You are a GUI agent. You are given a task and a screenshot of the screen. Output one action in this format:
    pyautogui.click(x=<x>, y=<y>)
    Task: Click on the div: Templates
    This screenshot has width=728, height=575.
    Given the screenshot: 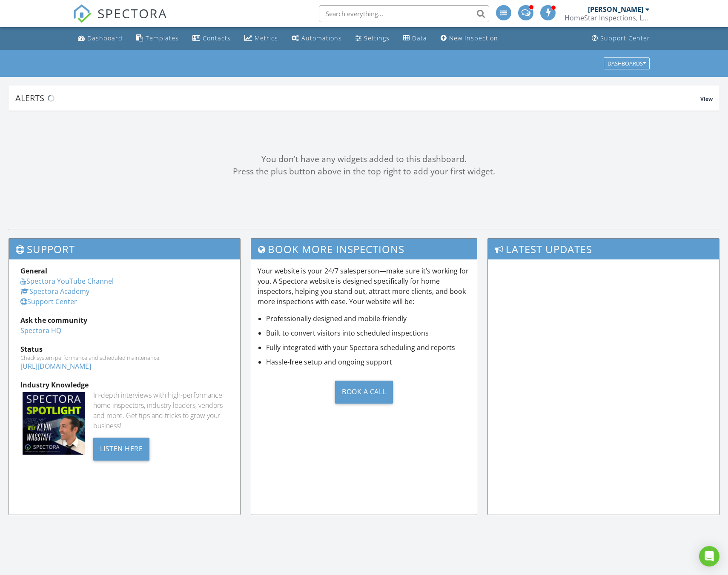 What is the action you would take?
    pyautogui.click(x=163, y=38)
    